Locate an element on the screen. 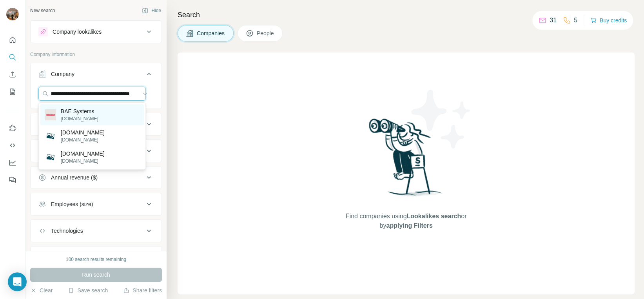 The width and height of the screenshot is (644, 299). button: HQ location is located at coordinates (96, 151).